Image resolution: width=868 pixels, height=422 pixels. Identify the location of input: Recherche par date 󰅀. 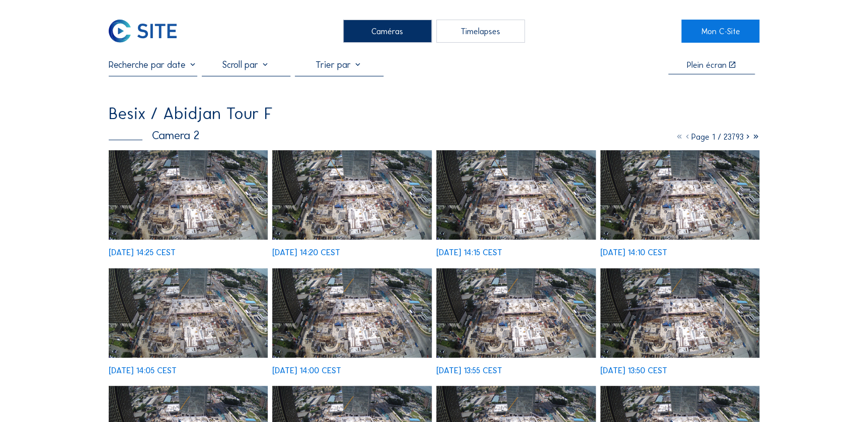
(153, 65).